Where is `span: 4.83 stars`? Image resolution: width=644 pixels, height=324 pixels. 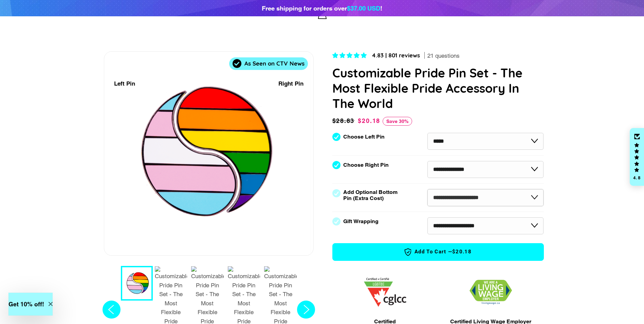
span: 4.83 stars is located at coordinates (351, 55).